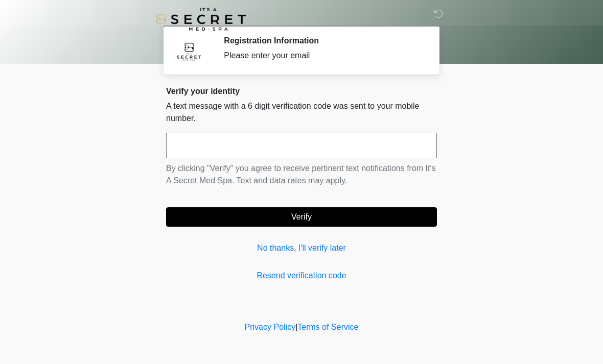  What do you see at coordinates (302, 276) in the screenshot?
I see `a: Resend verification code` at bounding box center [302, 276].